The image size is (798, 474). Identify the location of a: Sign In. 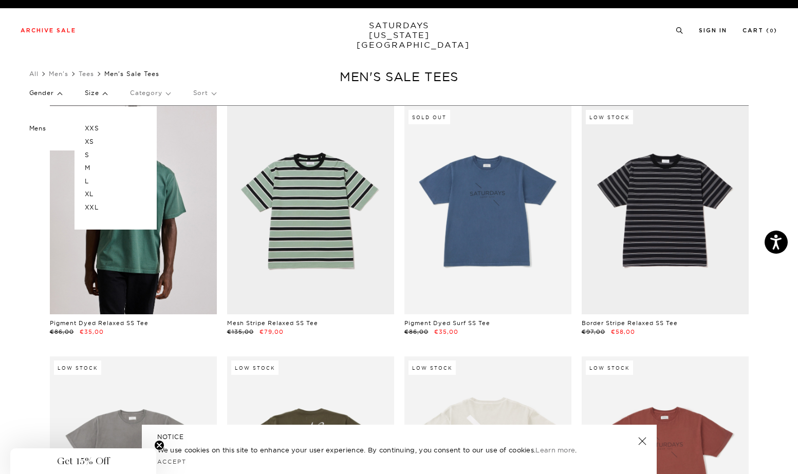
(713, 30).